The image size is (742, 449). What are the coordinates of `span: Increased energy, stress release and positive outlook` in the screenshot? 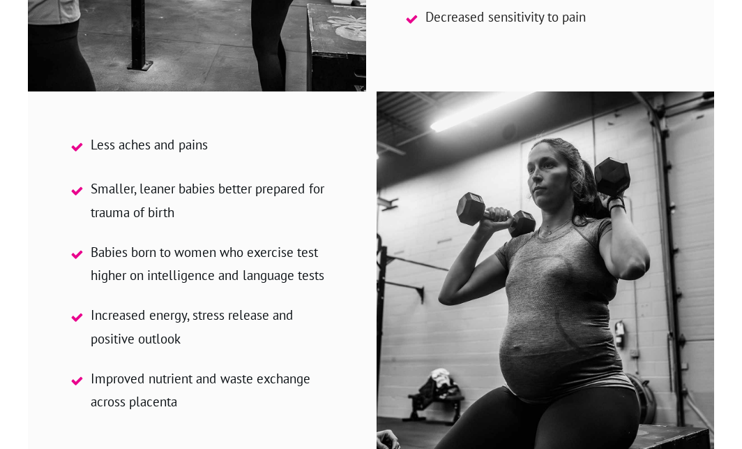 It's located at (211, 326).